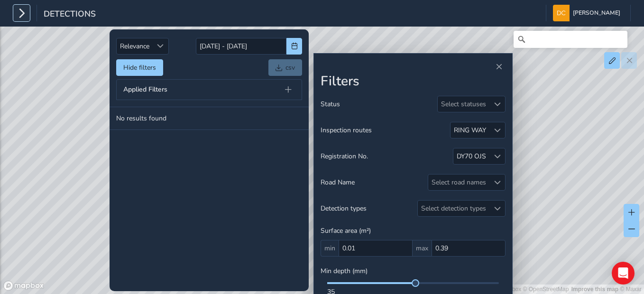 The image size is (644, 294). What do you see at coordinates (470, 130) in the screenshot?
I see `div: RING WAY` at bounding box center [470, 130].